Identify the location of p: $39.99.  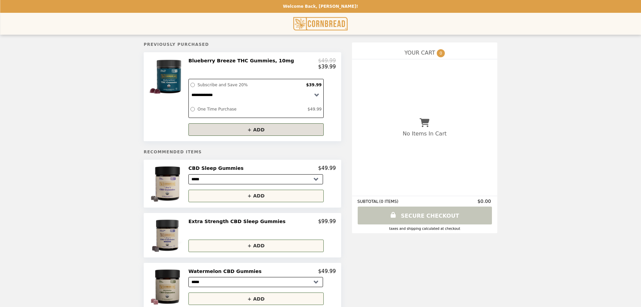
(327, 67).